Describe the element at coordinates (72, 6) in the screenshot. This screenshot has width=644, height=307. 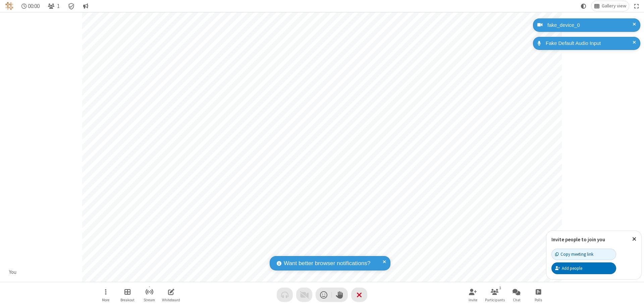
I see `div: Meeting details Encryption enabled` at that location.